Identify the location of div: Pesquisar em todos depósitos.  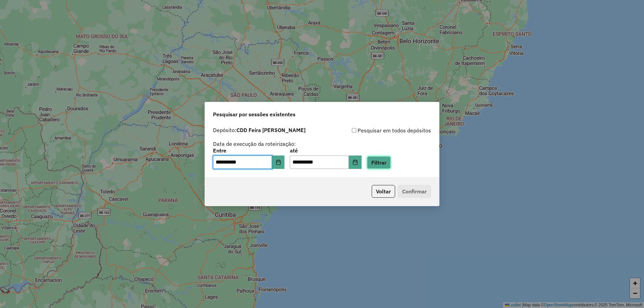
(376, 130).